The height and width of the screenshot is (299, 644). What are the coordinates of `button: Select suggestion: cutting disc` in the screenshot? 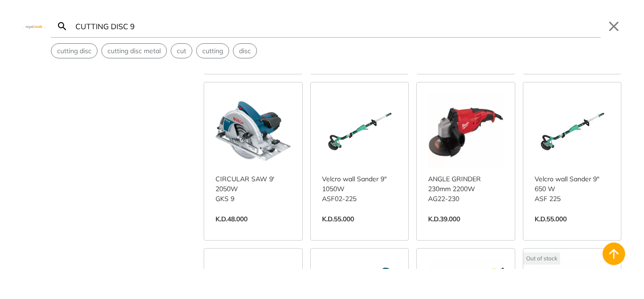 It's located at (74, 51).